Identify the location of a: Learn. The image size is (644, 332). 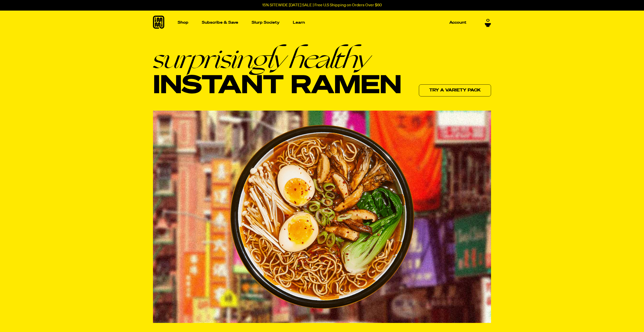
(299, 23).